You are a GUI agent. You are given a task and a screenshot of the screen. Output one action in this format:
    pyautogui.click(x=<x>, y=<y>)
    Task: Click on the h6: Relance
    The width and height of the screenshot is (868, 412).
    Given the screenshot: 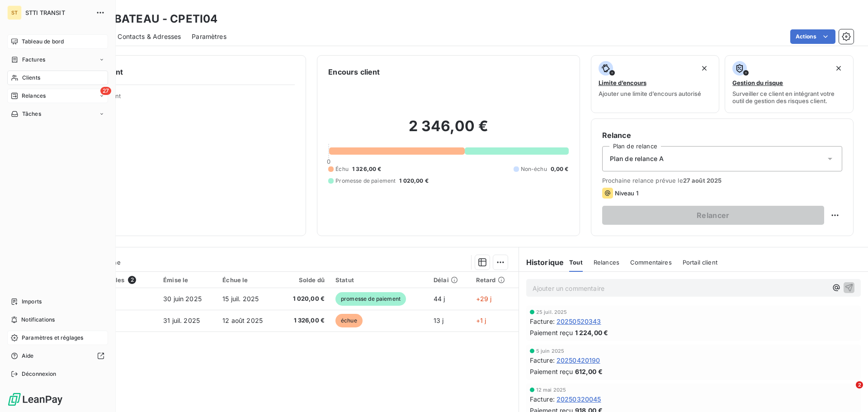 What is the action you would take?
    pyautogui.click(x=722, y=135)
    